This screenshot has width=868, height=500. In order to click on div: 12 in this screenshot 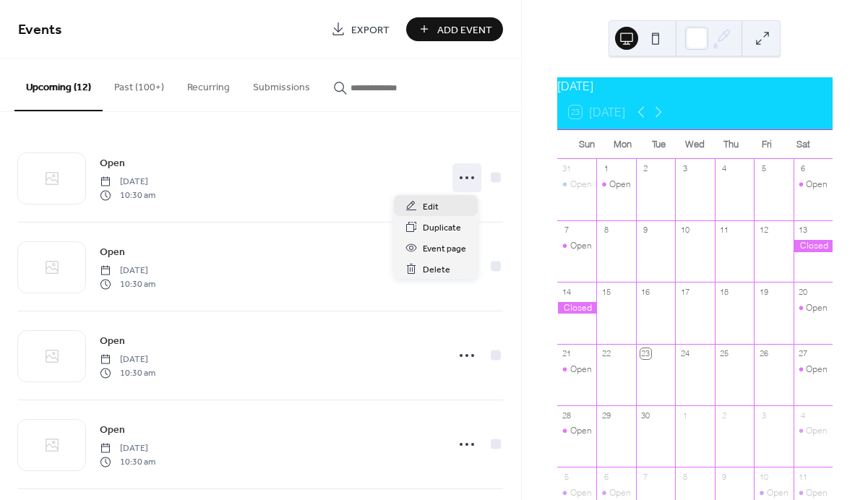, I will do `click(763, 230)`.